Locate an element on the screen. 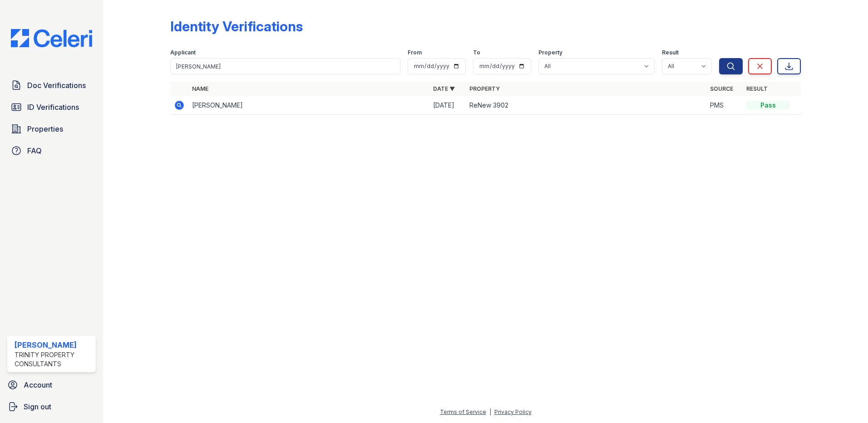  label: To is located at coordinates (477, 53).